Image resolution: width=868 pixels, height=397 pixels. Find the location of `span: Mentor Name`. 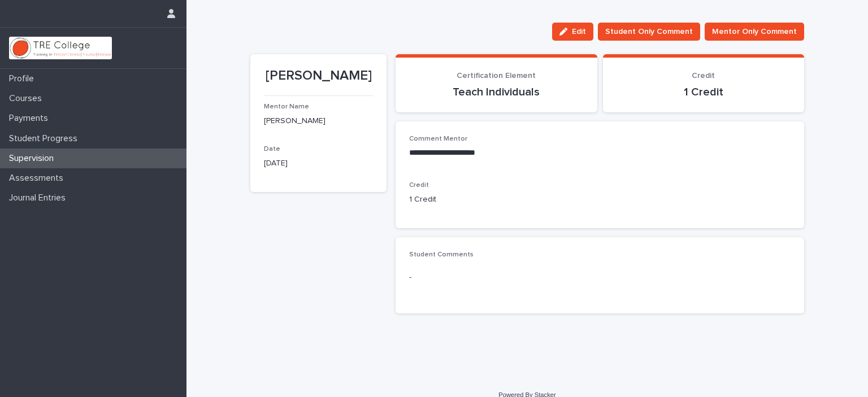

span: Mentor Name is located at coordinates (287, 107).